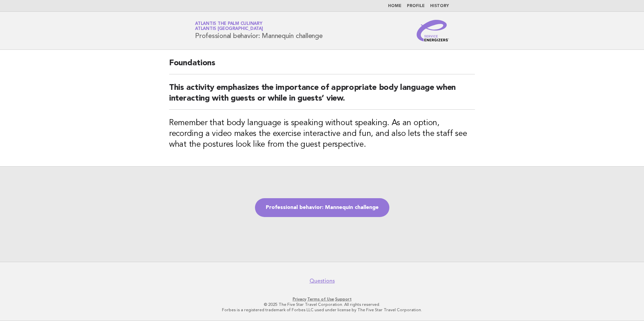 The image size is (644, 321). Describe the element at coordinates (322, 310) in the screenshot. I see `p: Forbes is a registered trademark of Forbes LLC used under license by The Five Star Travel Corpora...` at that location.